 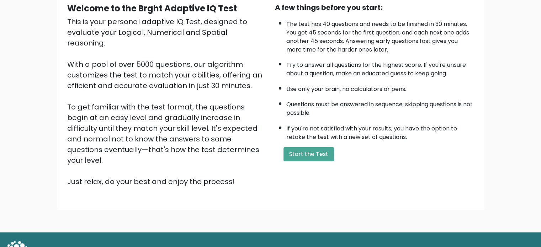 I want to click on b: Welcome to the Brght Adaptive IQ Test, so click(x=152, y=8).